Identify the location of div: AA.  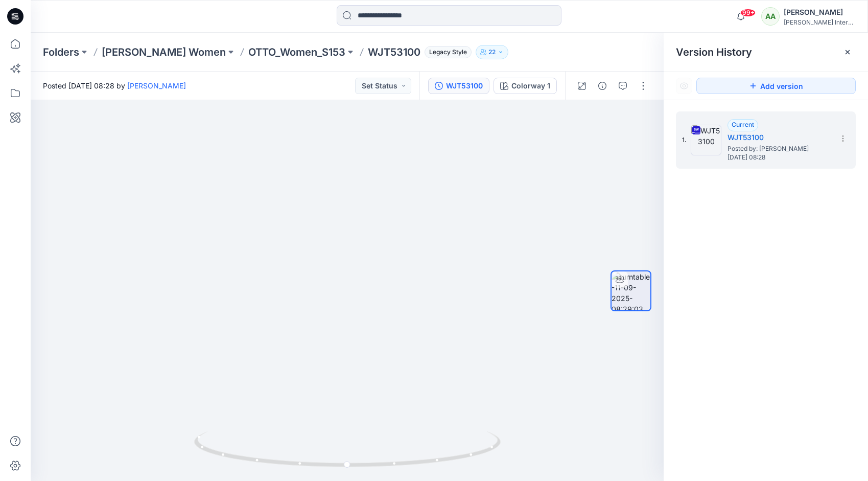
(771, 17).